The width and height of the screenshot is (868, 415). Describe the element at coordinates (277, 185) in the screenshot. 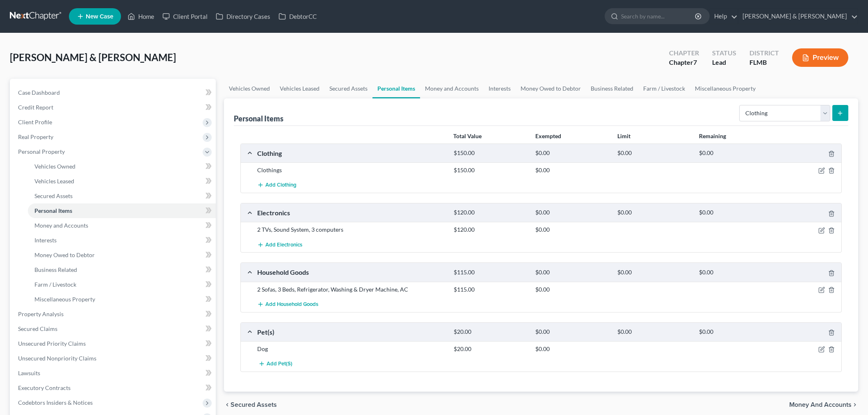

I see `button: Add Clothing` at that location.